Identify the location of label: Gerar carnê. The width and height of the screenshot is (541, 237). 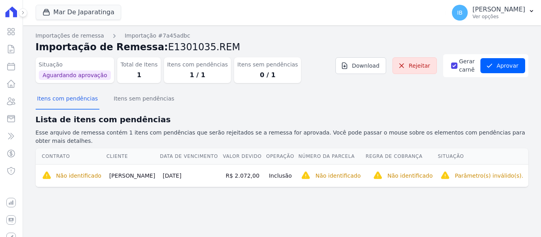
(467, 66).